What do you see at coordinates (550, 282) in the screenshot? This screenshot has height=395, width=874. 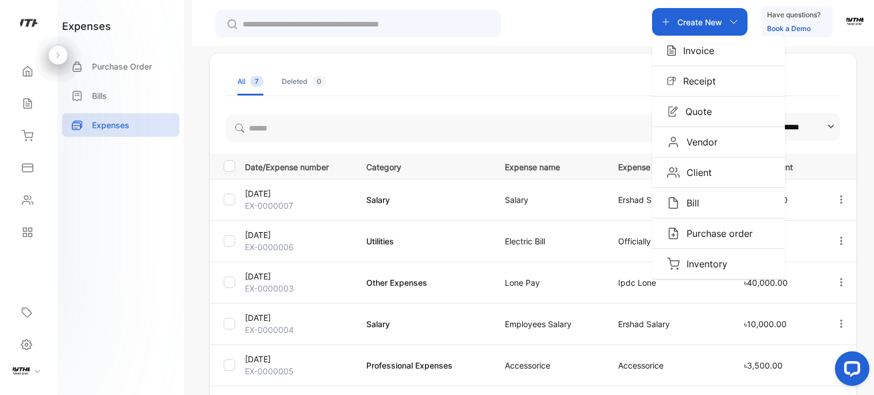 I see `p: Lone Pay` at bounding box center [550, 282].